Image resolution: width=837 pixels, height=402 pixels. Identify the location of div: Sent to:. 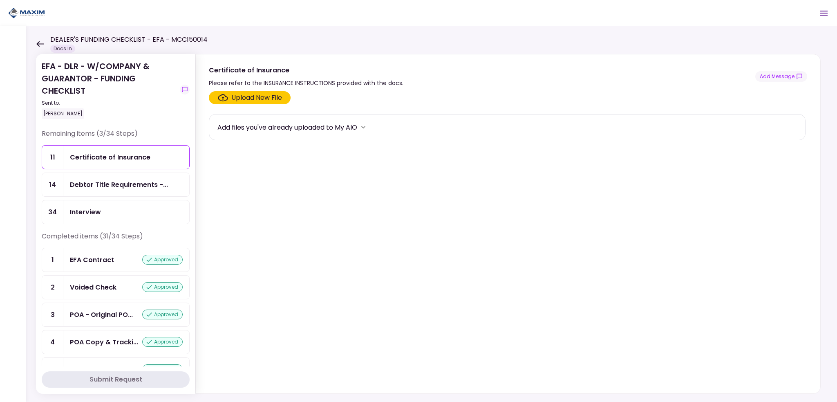
(109, 103).